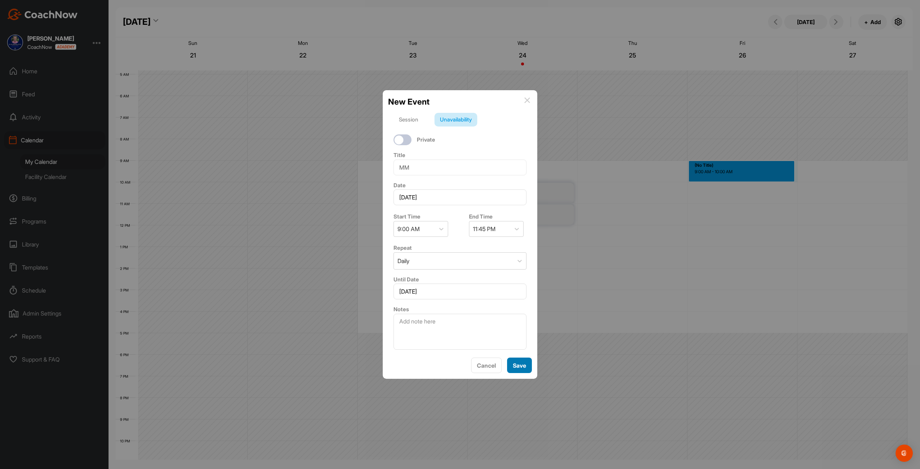 Image resolution: width=920 pixels, height=469 pixels. Describe the element at coordinates (484, 229) in the screenshot. I see `div: 11:45 PM` at that location.